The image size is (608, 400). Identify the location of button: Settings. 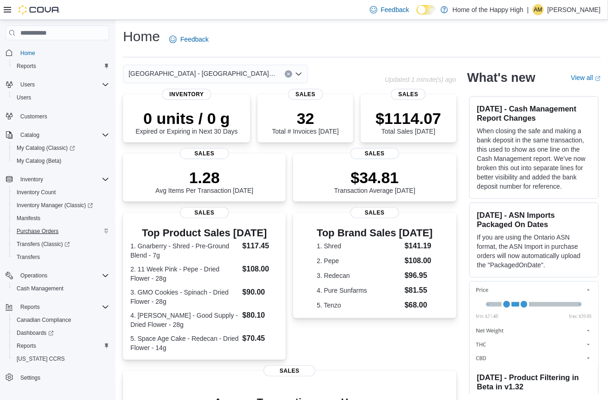
(57, 377).